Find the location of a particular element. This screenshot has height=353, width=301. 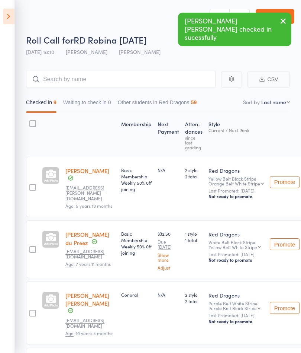

div: White Belt Black Stripe is located at coordinates (236, 244).